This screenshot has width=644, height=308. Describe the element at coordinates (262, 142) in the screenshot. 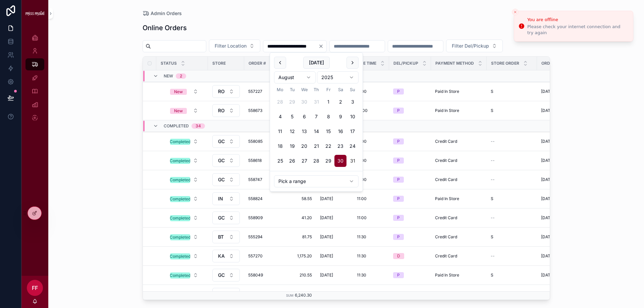

I see `span: 558085` at that location.